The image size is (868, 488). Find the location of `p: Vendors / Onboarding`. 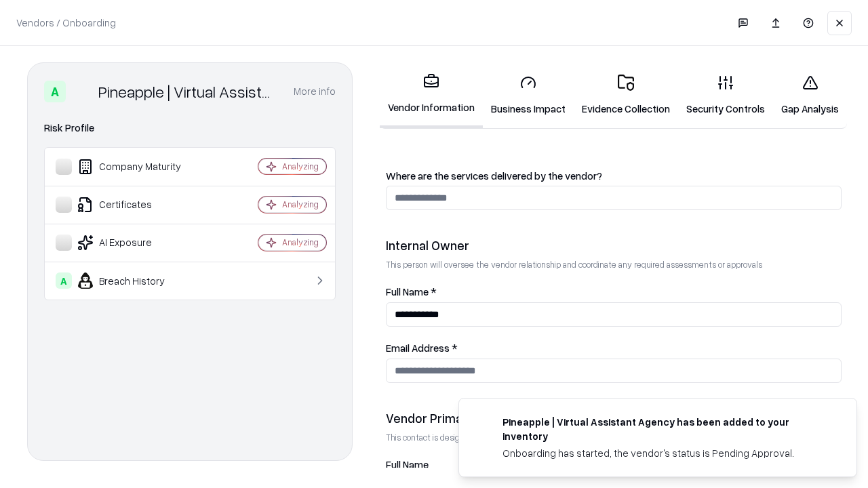

p: Vendors / Onboarding is located at coordinates (66, 22).